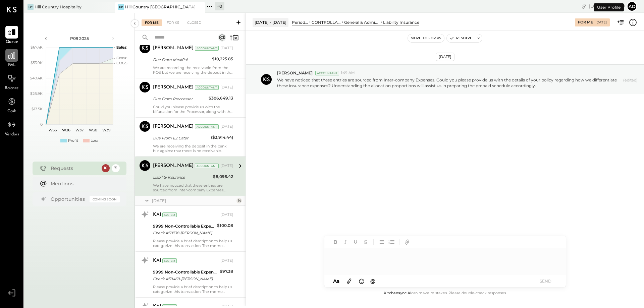 Image resolution: width=644 pixels, height=308 pixels. I want to click on text: 0, so click(41, 124).